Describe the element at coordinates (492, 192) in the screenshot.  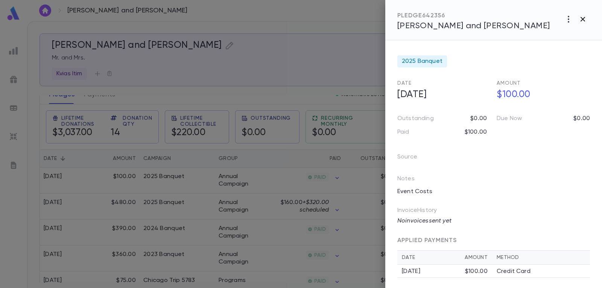
I see `div: Event Costs` at that location.